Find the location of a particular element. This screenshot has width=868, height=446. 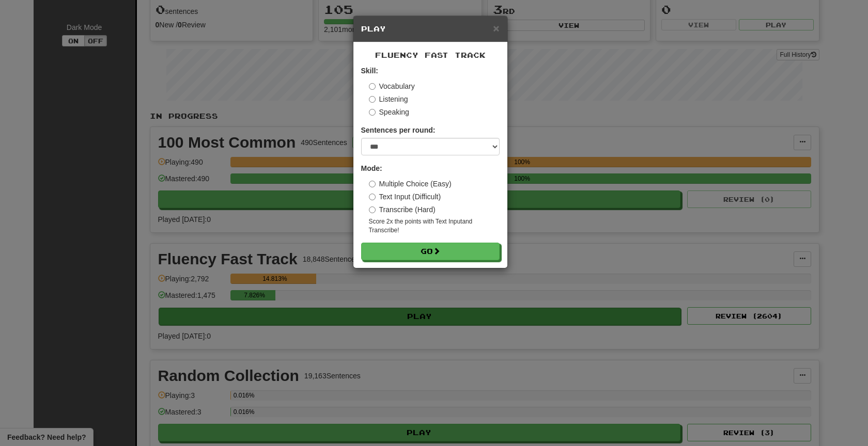

label: Transcribe (Hard) is located at coordinates (402, 210).